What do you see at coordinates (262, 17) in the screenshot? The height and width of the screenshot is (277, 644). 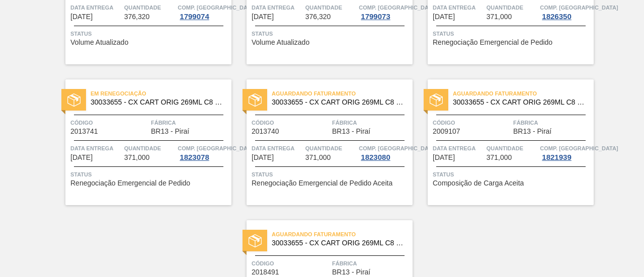 I see `span: 06/09/2025` at bounding box center [262, 17].